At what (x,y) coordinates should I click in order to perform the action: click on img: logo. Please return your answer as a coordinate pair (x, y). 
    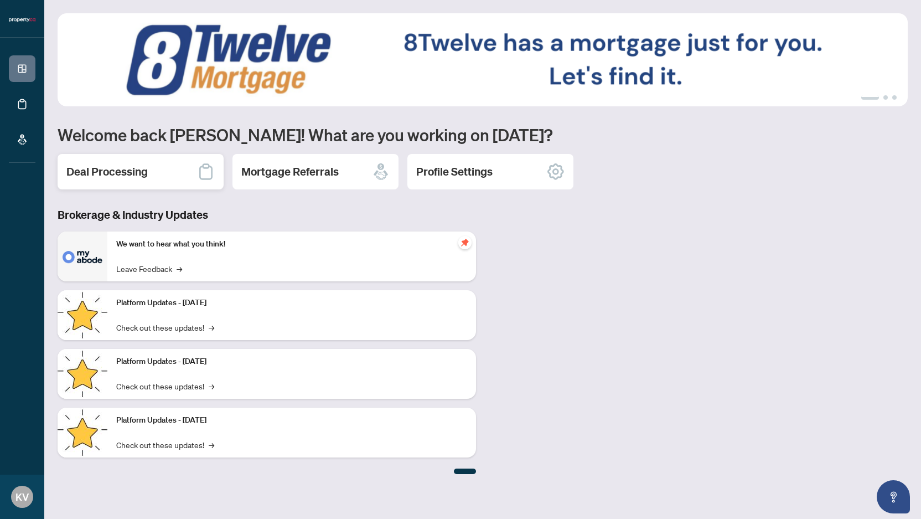
    Looking at the image, I should click on (22, 20).